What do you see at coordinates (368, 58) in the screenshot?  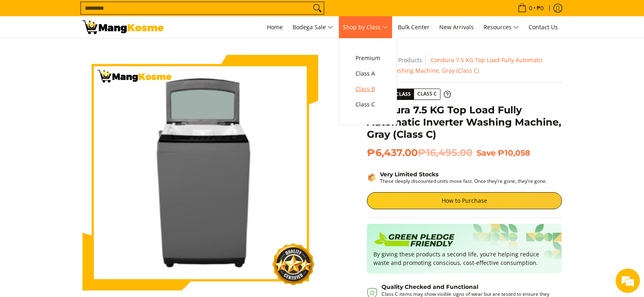 I see `a: Premium` at bounding box center [368, 58].